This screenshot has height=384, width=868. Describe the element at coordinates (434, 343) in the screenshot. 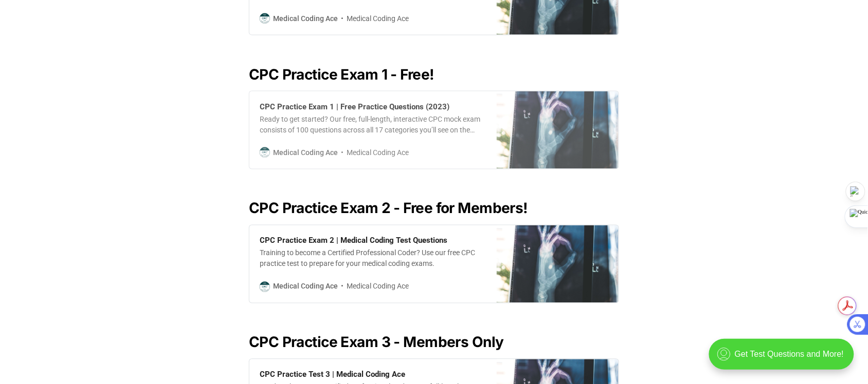

I see `h2: CPC Practice Exam 3 - Members Only` at that location.